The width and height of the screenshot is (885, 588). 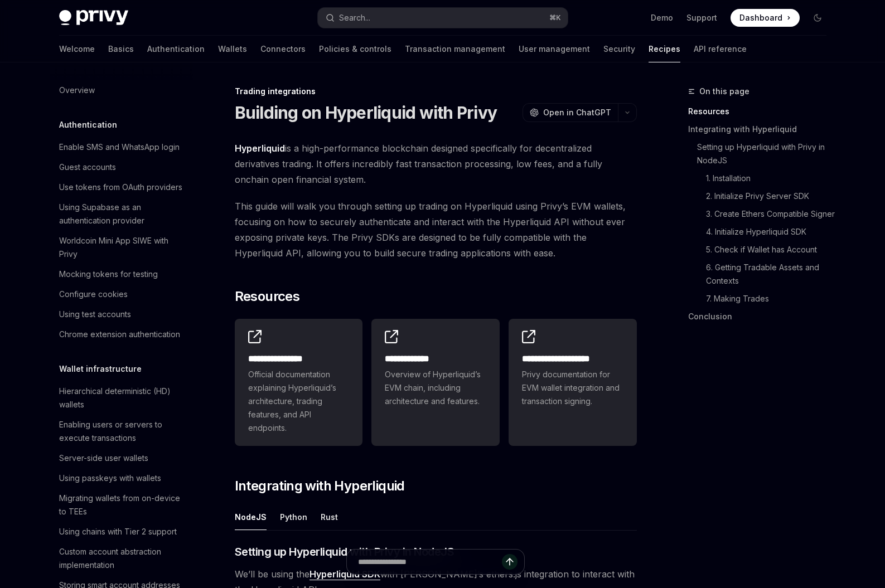 What do you see at coordinates (122, 398) in the screenshot?
I see `div: Hierarchical deterministic (HD) wallets` at bounding box center [122, 398].